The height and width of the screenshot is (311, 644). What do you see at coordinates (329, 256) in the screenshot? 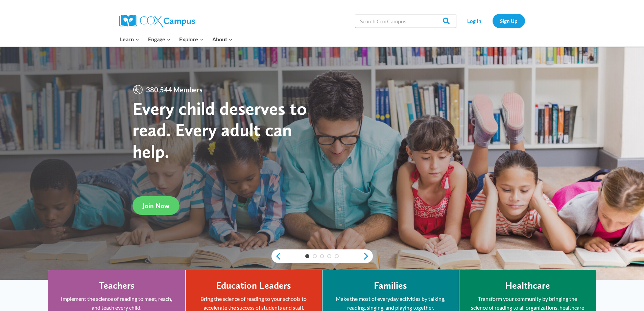
I see `a: 4` at bounding box center [329, 256].